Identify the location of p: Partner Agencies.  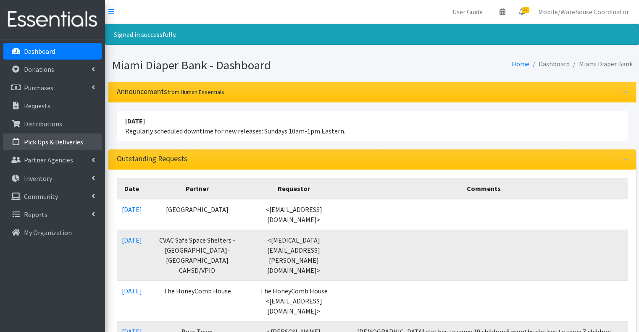
(48, 160).